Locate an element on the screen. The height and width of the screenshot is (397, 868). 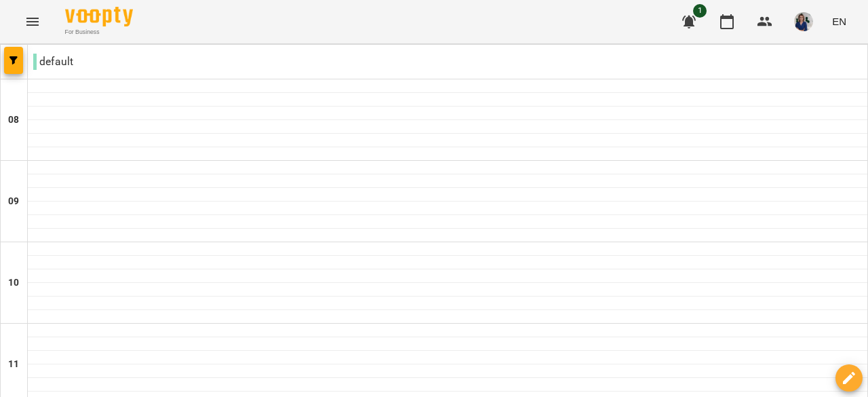
img: Voopty Logo is located at coordinates (99, 16).